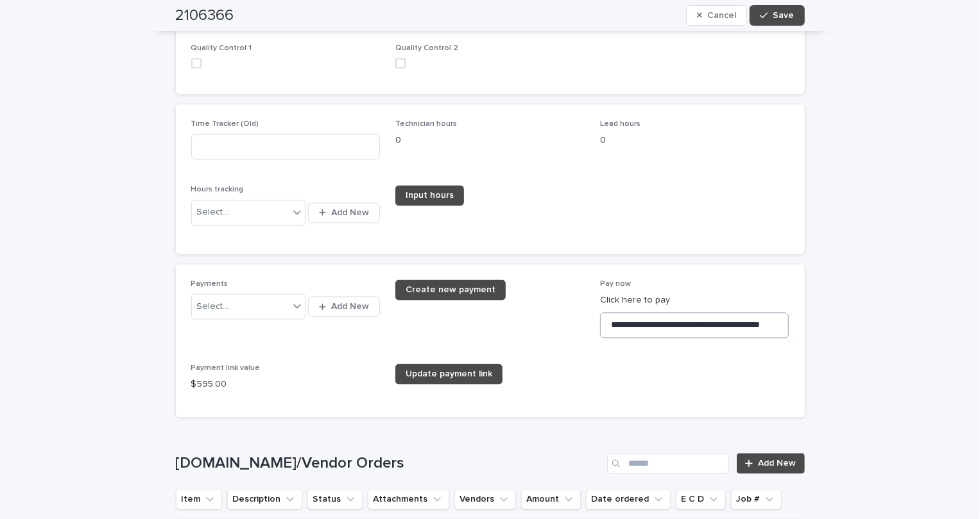 This screenshot has height=519, width=980. Describe the element at coordinates (616, 285) in the screenshot. I see `span: Pay now` at that location.